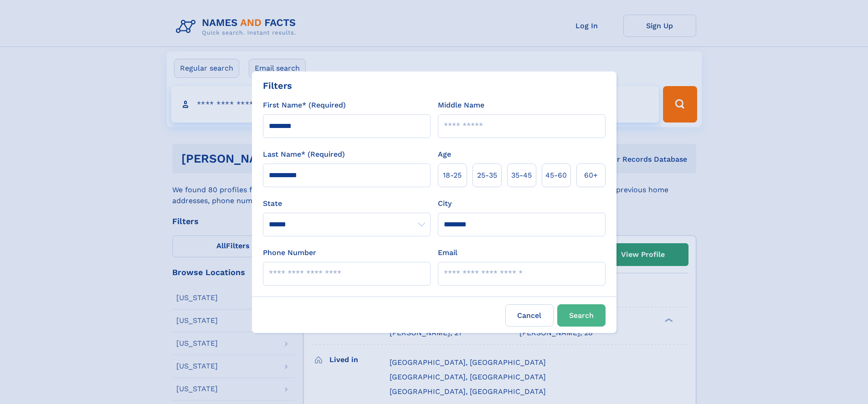 Image resolution: width=868 pixels, height=404 pixels. Describe the element at coordinates (289, 252) in the screenshot. I see `label: Phone Number` at that location.